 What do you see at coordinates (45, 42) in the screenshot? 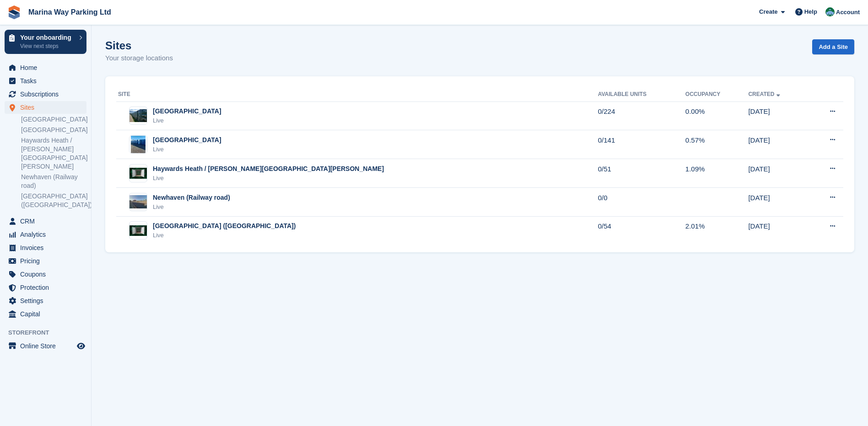
I see `a: Your onboarding View next steps` at bounding box center [45, 42].